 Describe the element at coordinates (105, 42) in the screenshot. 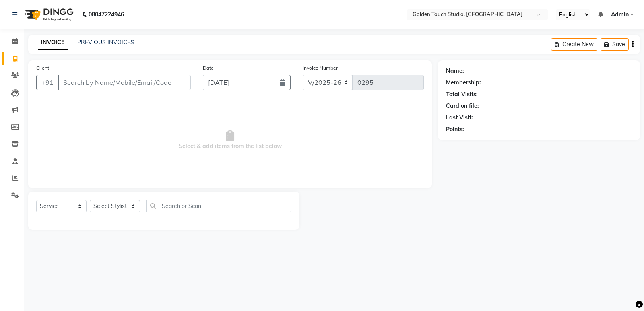

I see `a: PREVIOUS INVOICES` at that location.